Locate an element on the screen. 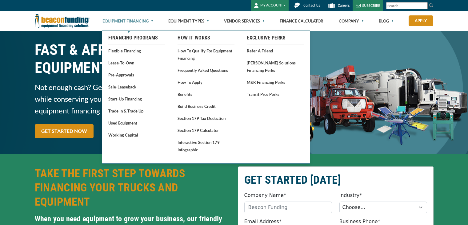 This screenshot has height=225, width=468. a: Finance Calculator is located at coordinates (302, 21).